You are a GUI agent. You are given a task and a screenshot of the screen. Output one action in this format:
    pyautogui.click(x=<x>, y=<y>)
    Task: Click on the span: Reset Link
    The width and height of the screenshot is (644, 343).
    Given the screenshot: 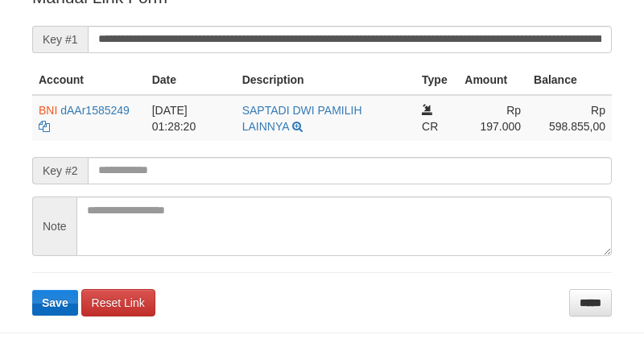 What is the action you would take?
    pyautogui.click(x=118, y=302)
    